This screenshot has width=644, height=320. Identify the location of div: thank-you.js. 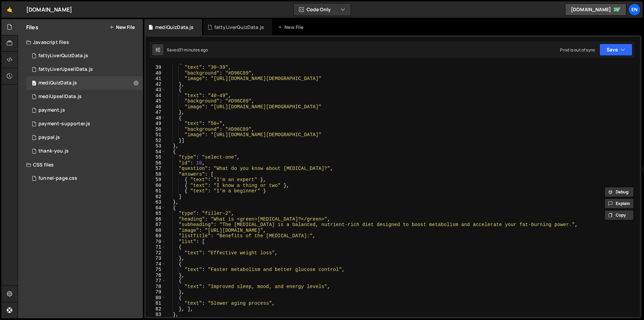
(53, 151).